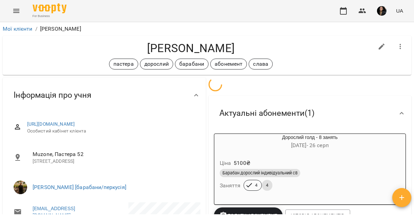 The height and width of the screenshot is (218, 414). What do you see at coordinates (310, 113) in the screenshot?
I see `div: Актуальні абонементи(1)` at bounding box center [310, 113].